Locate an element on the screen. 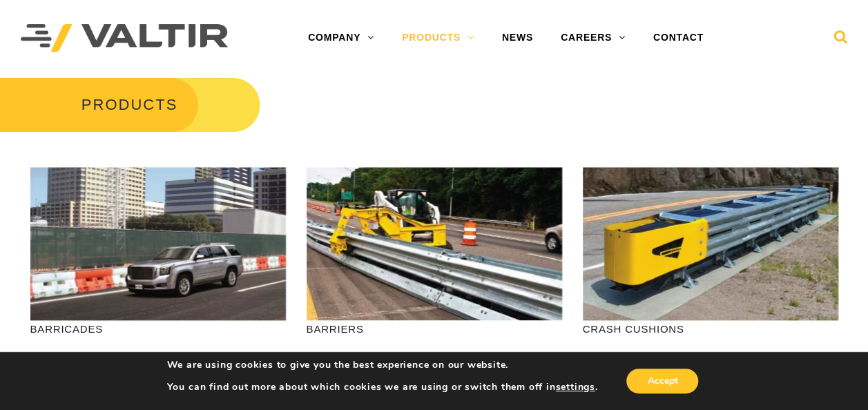 The height and width of the screenshot is (410, 868). a: COMPANY is located at coordinates (341, 38).